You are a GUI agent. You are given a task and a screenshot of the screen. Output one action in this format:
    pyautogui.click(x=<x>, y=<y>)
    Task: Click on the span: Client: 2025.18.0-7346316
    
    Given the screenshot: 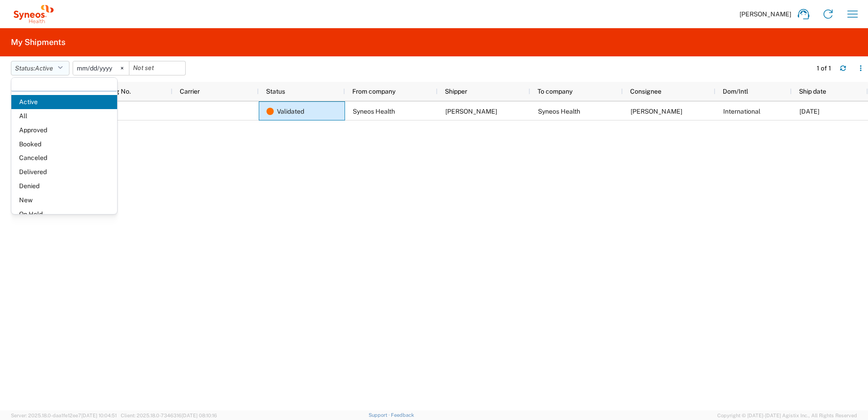 What is the action you would take?
    pyautogui.click(x=169, y=415)
    